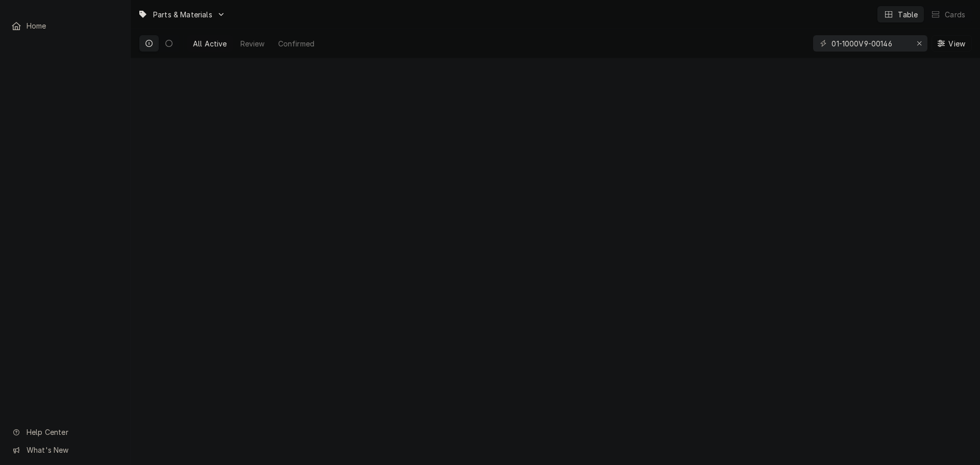 This screenshot has width=980, height=465. Describe the element at coordinates (870, 43) in the screenshot. I see `input: Keyword search` at that location.